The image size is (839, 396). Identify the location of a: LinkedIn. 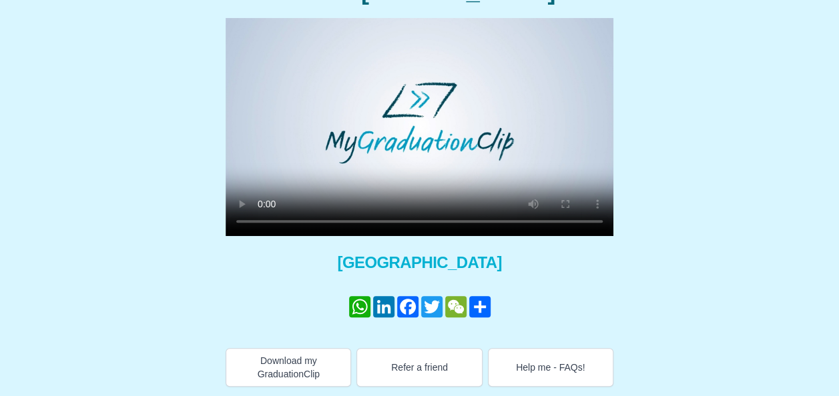
(384, 307).